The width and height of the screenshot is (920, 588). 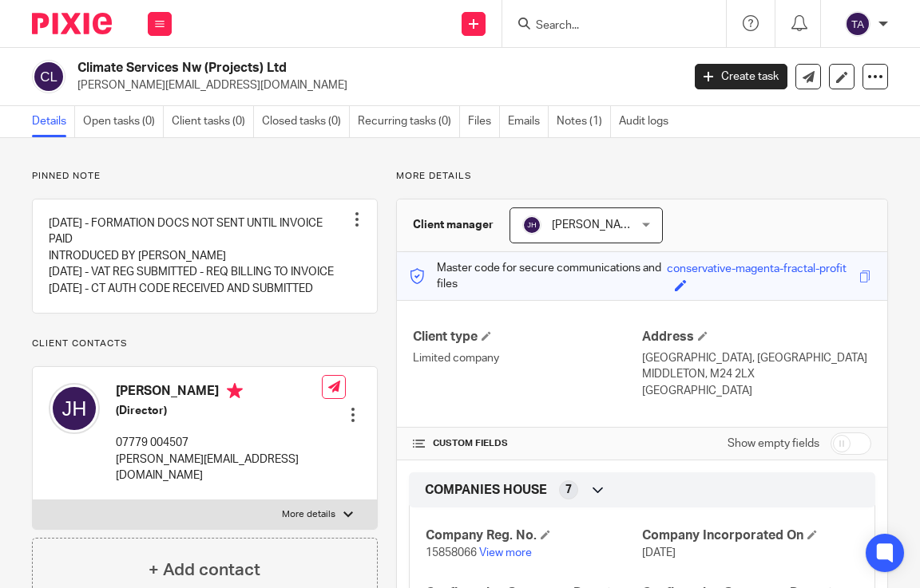 I want to click on a: Details, so click(x=53, y=121).